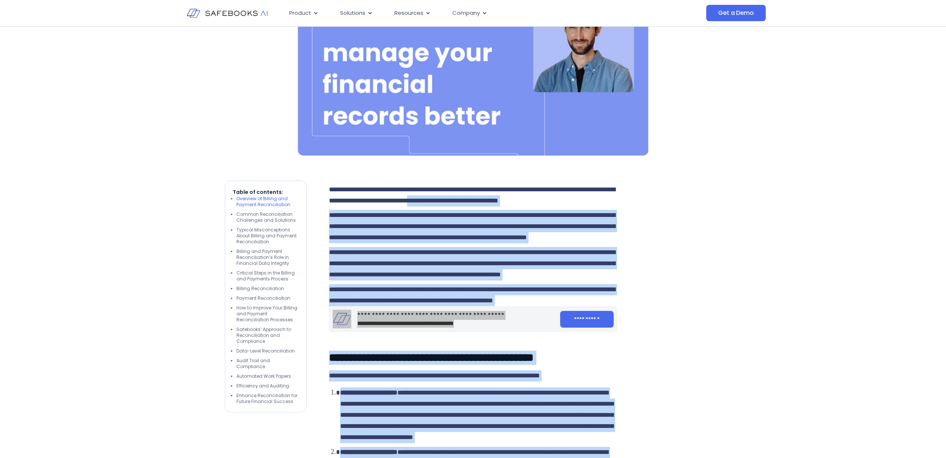 This screenshot has width=946, height=458. I want to click on li: Overview of Billing and Payment Reconciliation, so click(268, 202).